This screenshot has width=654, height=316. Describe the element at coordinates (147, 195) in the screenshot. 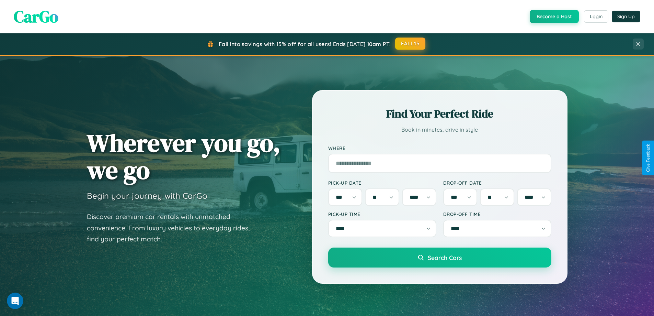

I see `h3: Begin your journey with CarGo` at that location.